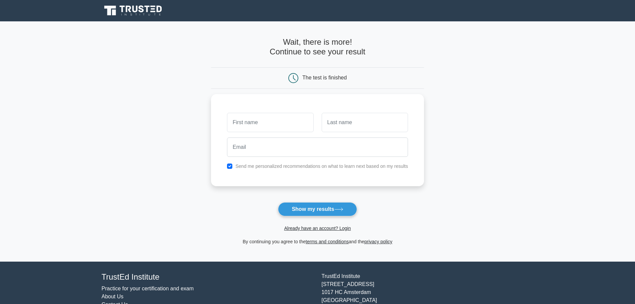 The width and height of the screenshot is (635, 304). Describe the element at coordinates (322, 166) in the screenshot. I see `label: Send me personalized recommendations on what to learn next based on my results` at that location.